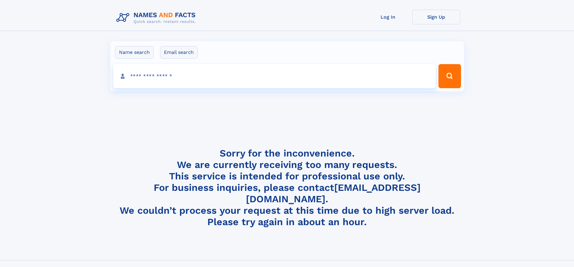 This screenshot has height=267, width=574. Describe the element at coordinates (450, 76) in the screenshot. I see `button: Search Button` at that location.